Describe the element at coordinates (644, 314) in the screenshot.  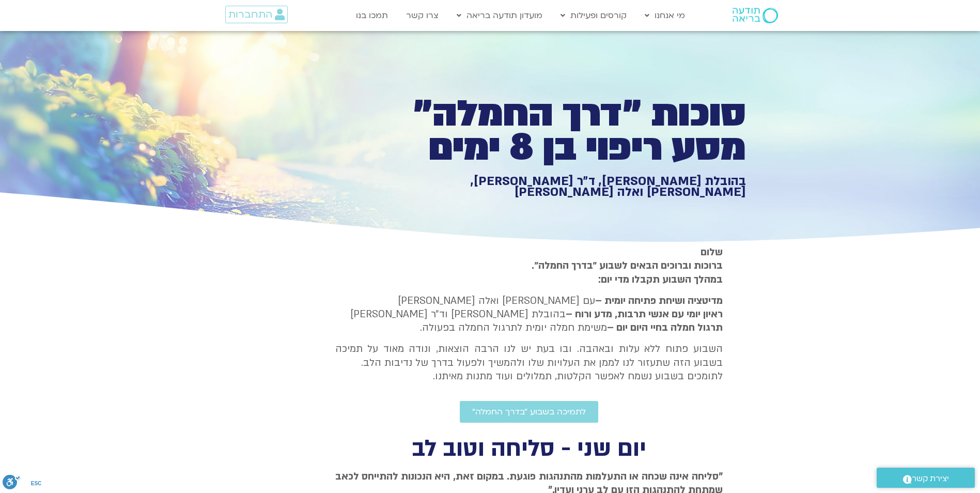
I see `b: ראיון יומי עם אנשי תרבות, מדע ורוח –` at that location.